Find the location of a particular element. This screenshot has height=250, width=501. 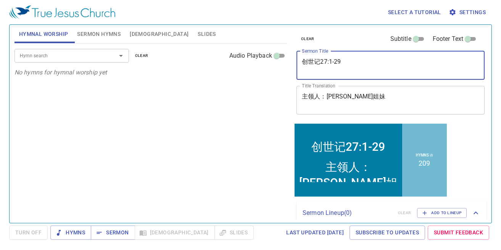

a: Submit Feedback is located at coordinates (458, 232).